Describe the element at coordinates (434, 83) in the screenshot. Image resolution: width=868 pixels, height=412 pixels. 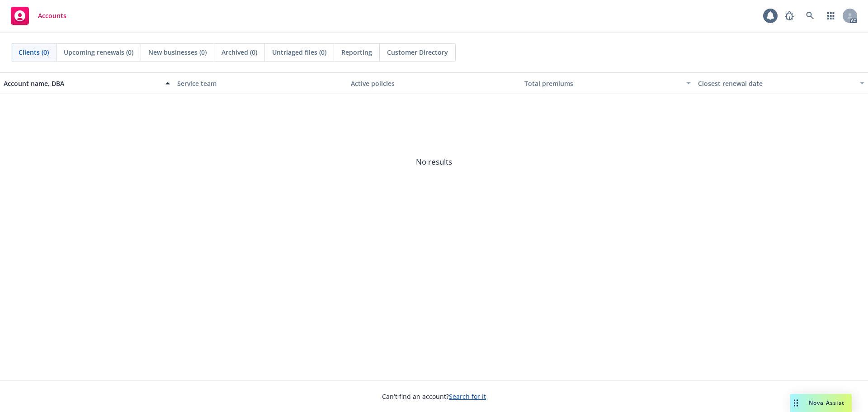
I see `div: Active policies` at that location.